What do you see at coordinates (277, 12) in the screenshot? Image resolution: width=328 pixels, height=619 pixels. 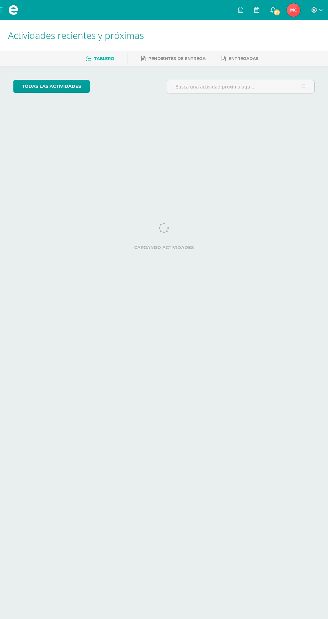 I see `span: 111` at bounding box center [277, 12].